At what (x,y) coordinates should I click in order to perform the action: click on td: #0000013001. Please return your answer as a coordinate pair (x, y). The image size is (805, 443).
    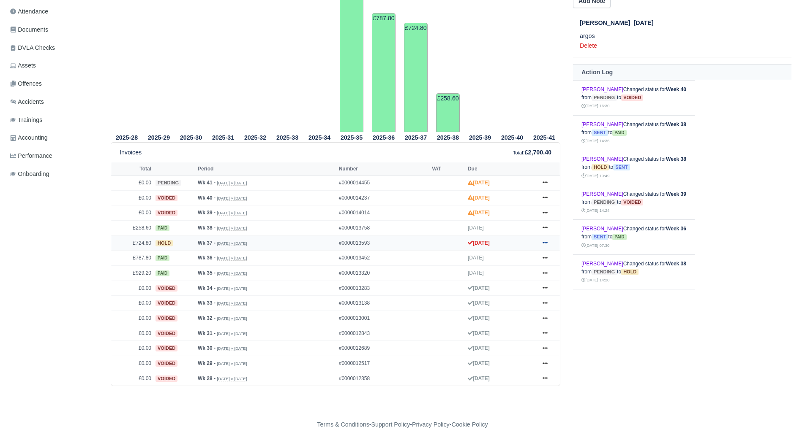
    Looking at the image, I should click on (383, 319).